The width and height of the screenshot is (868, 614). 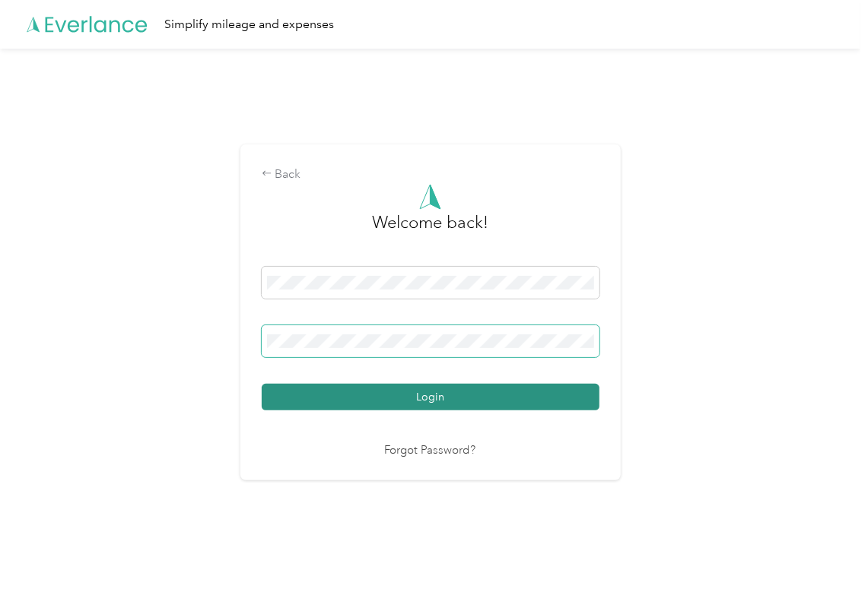 What do you see at coordinates (431, 397) in the screenshot?
I see `button: Login` at bounding box center [431, 397].